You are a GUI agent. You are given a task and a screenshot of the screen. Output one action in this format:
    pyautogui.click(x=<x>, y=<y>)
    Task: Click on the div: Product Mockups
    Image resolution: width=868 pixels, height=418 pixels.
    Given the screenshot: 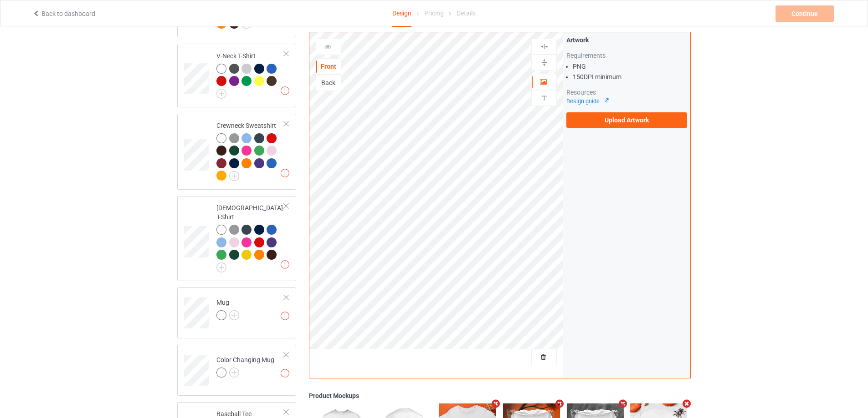 What is the action you would take?
    pyautogui.click(x=500, y=396)
    